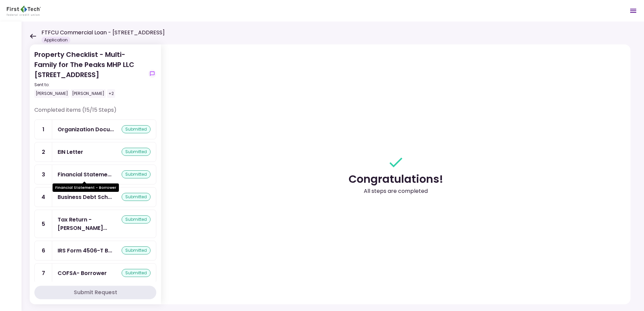  I want to click on div: All steps are completed, so click(396, 191).